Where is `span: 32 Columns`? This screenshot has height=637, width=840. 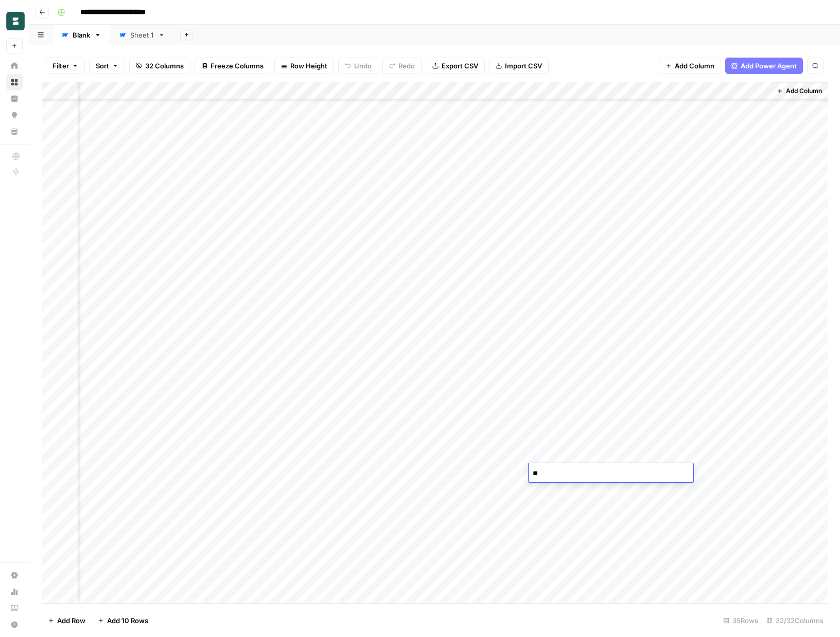 span: 32 Columns is located at coordinates (164, 66).